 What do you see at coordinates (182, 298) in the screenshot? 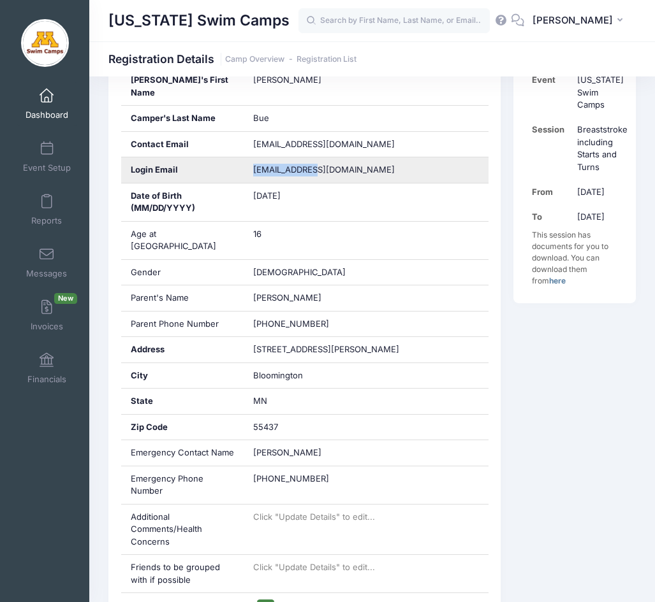
I see `div: Parent's Name` at bounding box center [182, 298].